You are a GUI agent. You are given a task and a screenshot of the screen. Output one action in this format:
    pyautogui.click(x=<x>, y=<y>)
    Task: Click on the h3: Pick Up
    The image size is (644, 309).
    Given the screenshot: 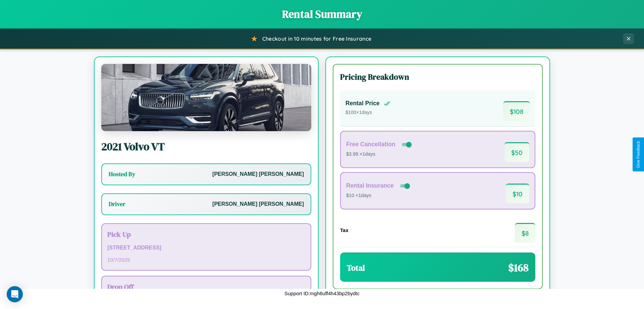 What is the action you would take?
    pyautogui.click(x=207, y=234)
    